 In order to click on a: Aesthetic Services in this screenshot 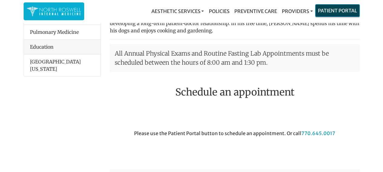, I will do `click(177, 11)`.